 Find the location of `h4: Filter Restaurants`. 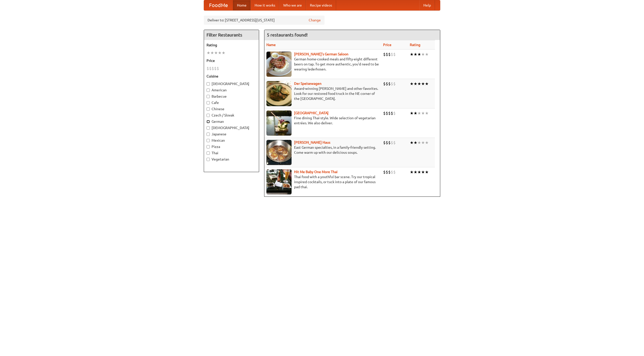

h4: Filter Restaurants is located at coordinates (231, 35).